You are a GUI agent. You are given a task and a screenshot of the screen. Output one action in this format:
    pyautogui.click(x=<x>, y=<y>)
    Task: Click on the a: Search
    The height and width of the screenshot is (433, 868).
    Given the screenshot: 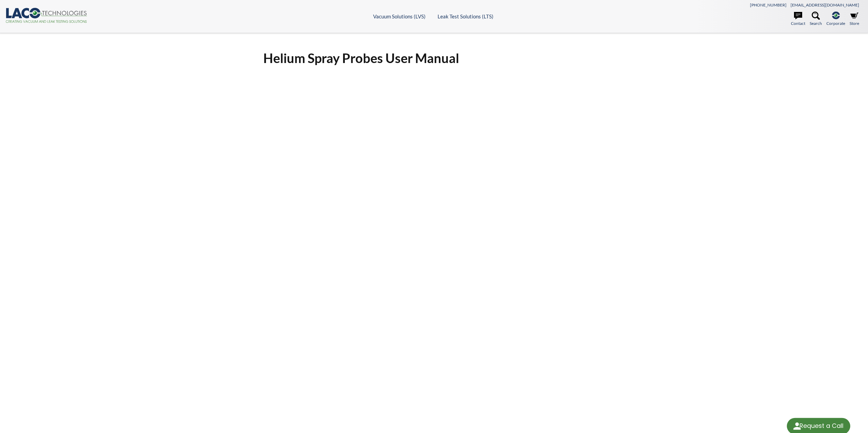 What is the action you would take?
    pyautogui.click(x=816, y=19)
    